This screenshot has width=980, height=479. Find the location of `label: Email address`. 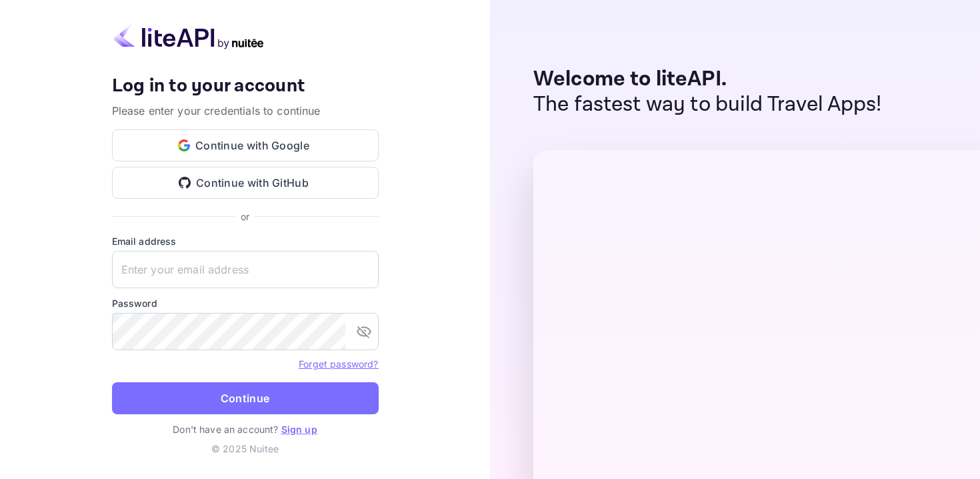

label: Email address is located at coordinates (245, 241).